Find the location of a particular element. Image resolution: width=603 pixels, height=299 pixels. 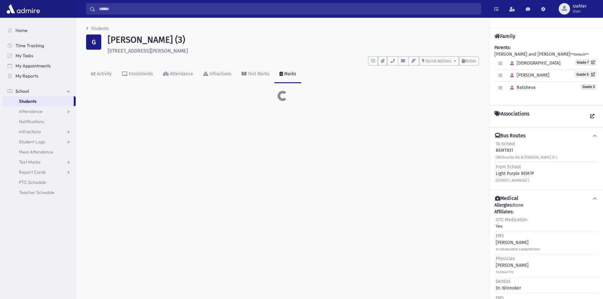

span: My Reports is located at coordinates (27, 76).